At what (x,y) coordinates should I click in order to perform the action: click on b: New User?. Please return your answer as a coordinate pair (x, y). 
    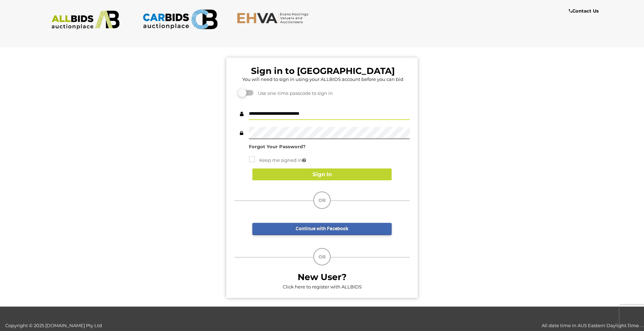
    Looking at the image, I should click on (322, 277).